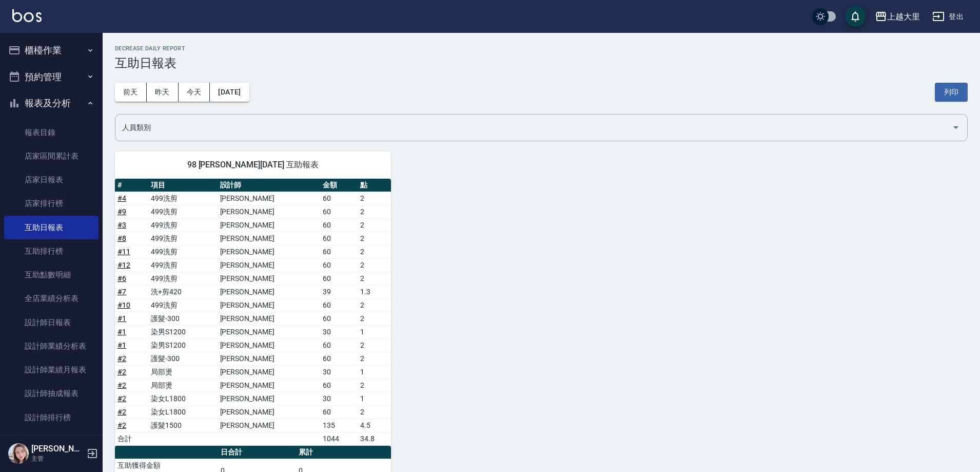 This screenshot has width=980, height=472. What do you see at coordinates (51, 298) in the screenshot?
I see `a: 全店業績分析表` at bounding box center [51, 298].